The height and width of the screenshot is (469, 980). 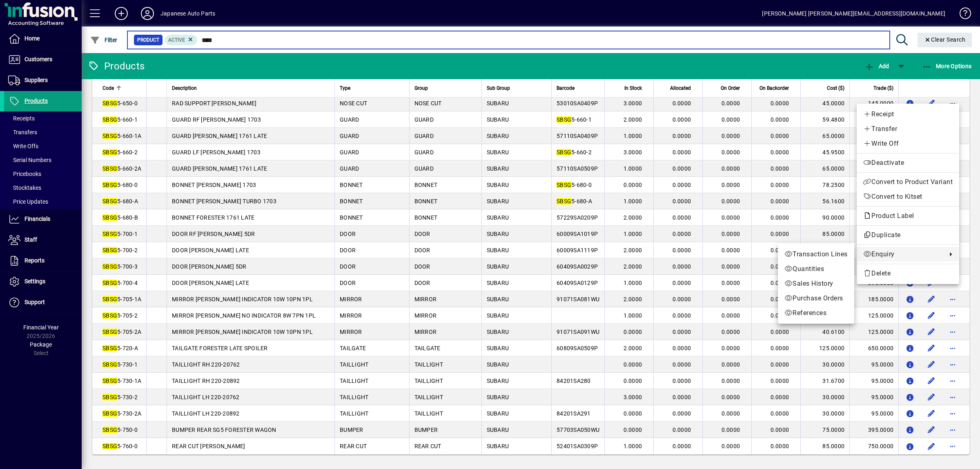 I want to click on span: Duplicate, so click(x=908, y=235).